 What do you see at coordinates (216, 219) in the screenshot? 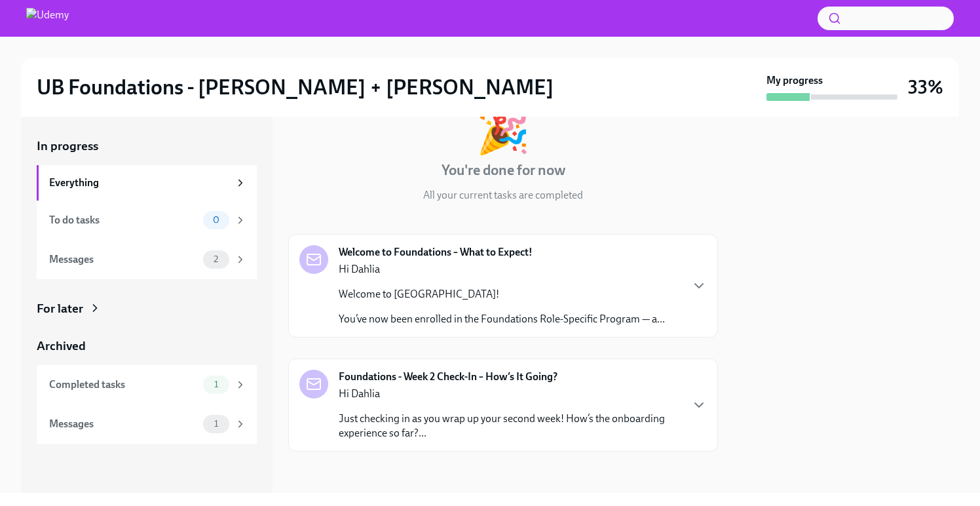
I see `span: 0` at bounding box center [216, 219].